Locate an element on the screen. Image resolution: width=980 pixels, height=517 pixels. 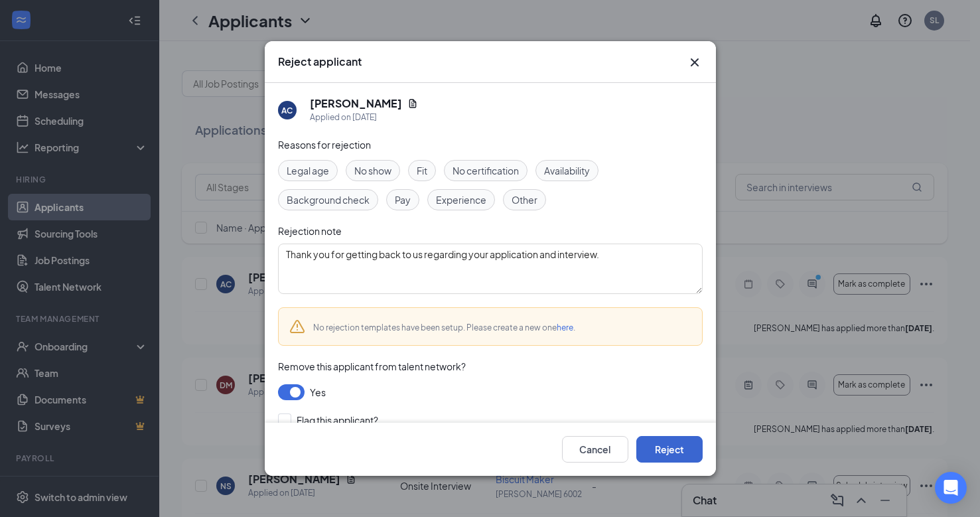
span: Availability is located at coordinates (567, 170).